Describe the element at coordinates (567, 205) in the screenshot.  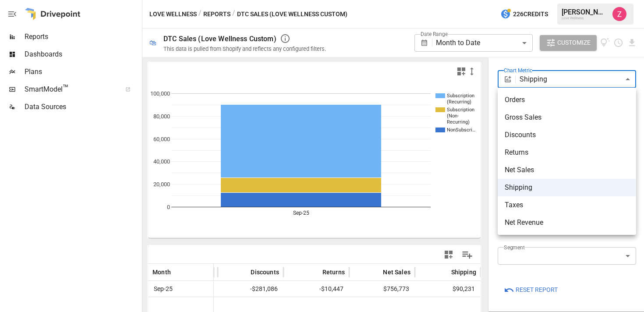
I see `span: Taxes` at that location.